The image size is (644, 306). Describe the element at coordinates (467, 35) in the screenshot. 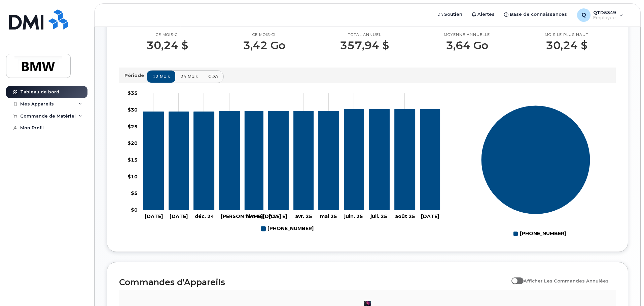

I see `p: Moyenne annuelle` at that location.